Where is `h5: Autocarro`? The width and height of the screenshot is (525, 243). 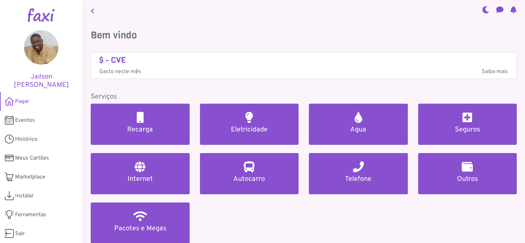 h5: Autocarro is located at coordinates (249, 179).